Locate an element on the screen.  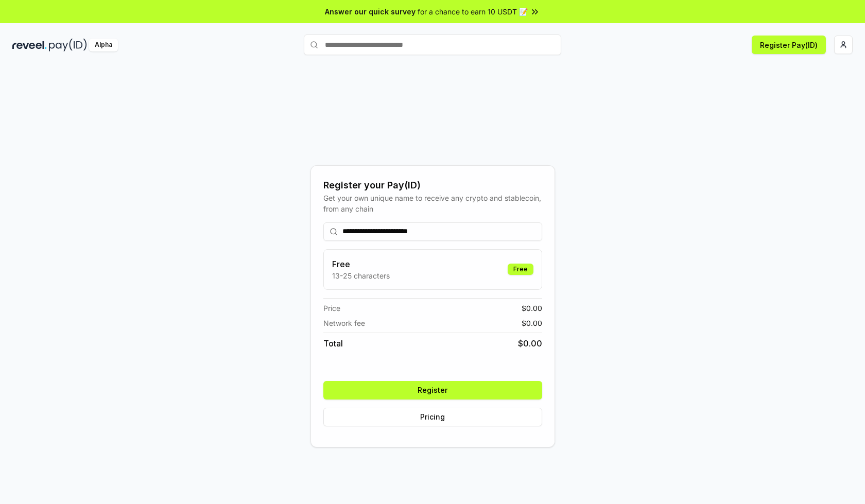
button: Register is located at coordinates (432, 390).